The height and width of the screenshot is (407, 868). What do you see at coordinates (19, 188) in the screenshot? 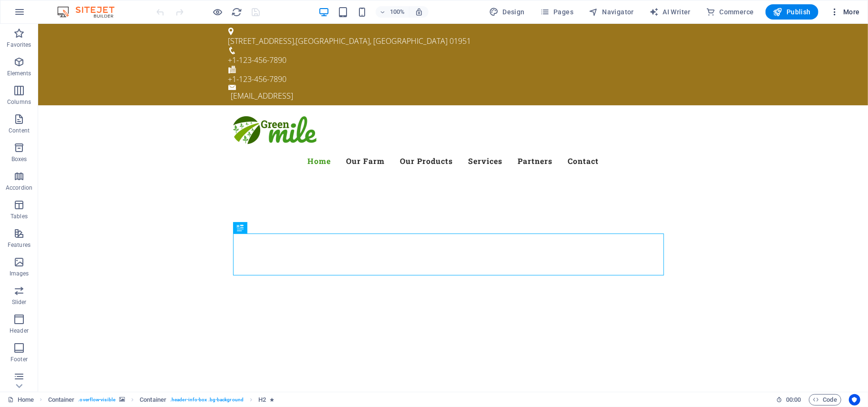
I see `p: Accordion` at bounding box center [19, 188].